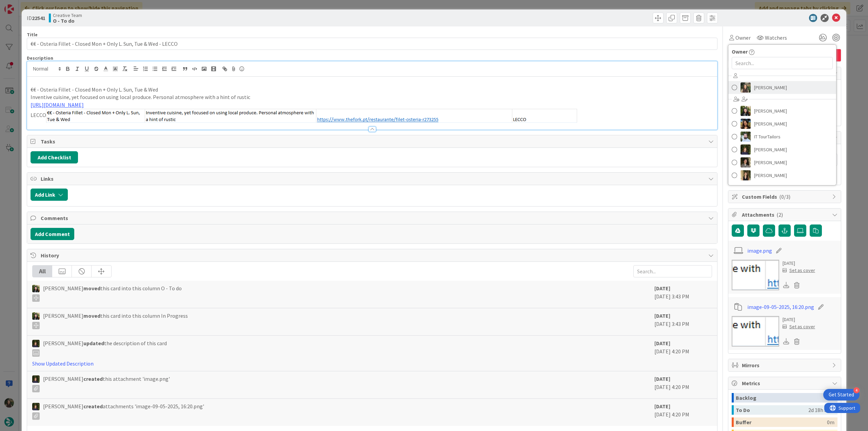 The width and height of the screenshot is (868, 431). Describe the element at coordinates (312, 116) in the screenshot. I see `img: image.png` at that location.